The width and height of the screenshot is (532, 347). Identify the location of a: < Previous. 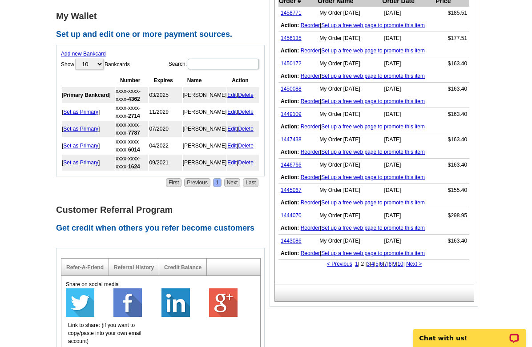
(339, 264).